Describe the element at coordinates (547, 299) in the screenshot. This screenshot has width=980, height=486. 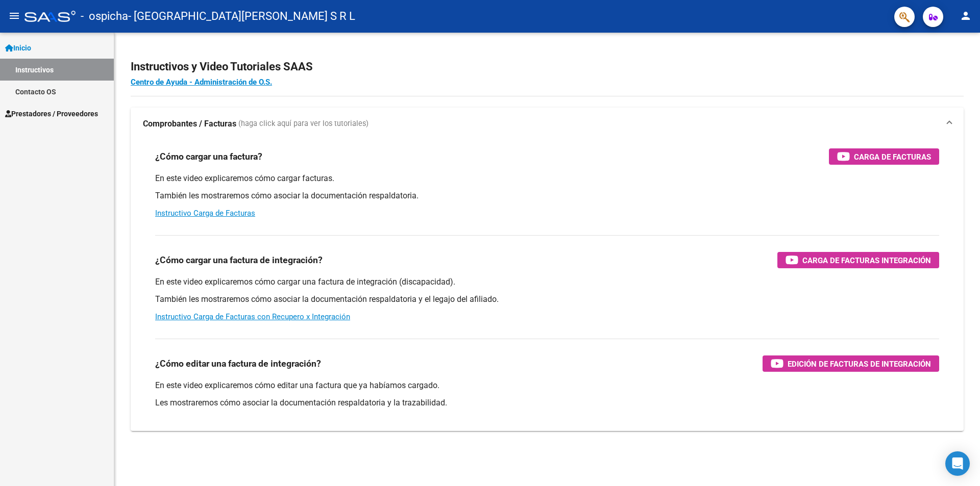
I see `p: También les mostraremos cómo asociar la documentación respaldatoria y el legajo del afiliado.` at that location.